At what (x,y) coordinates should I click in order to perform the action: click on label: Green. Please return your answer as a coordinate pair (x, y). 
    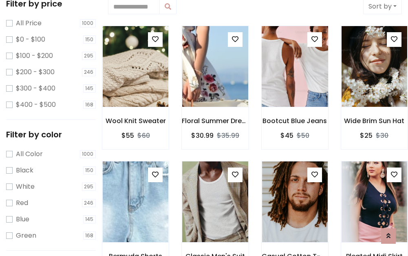
    Looking at the image, I should click on (26, 236).